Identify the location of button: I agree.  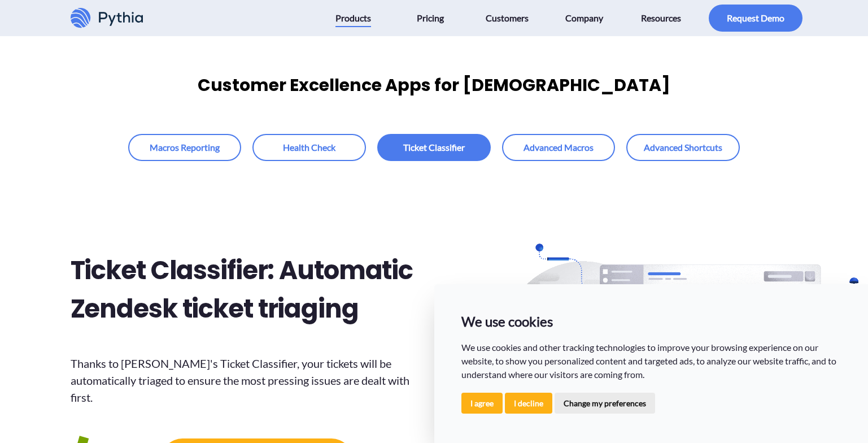
(482, 403).